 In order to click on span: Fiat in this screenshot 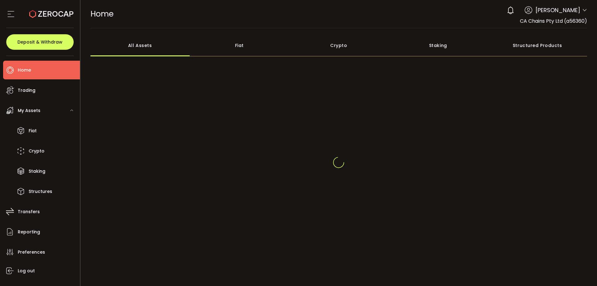, I will do `click(33, 131)`.